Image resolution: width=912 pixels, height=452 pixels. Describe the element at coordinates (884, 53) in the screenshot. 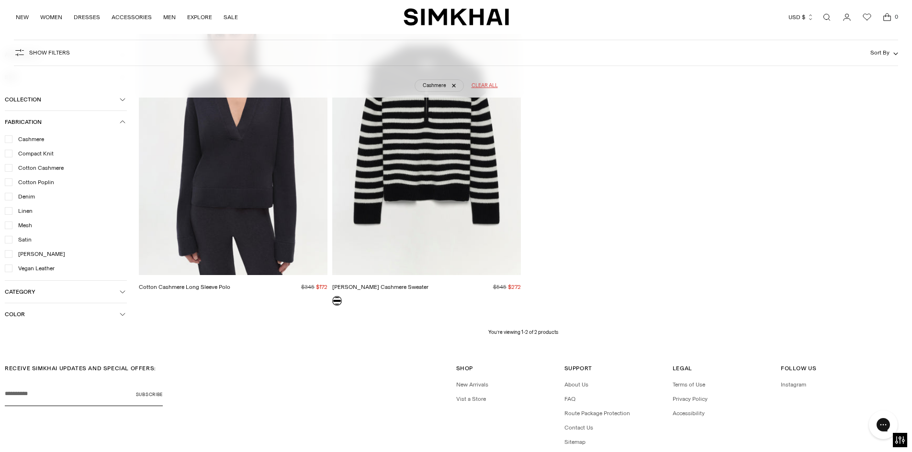

I see `button: Sort By` at that location.